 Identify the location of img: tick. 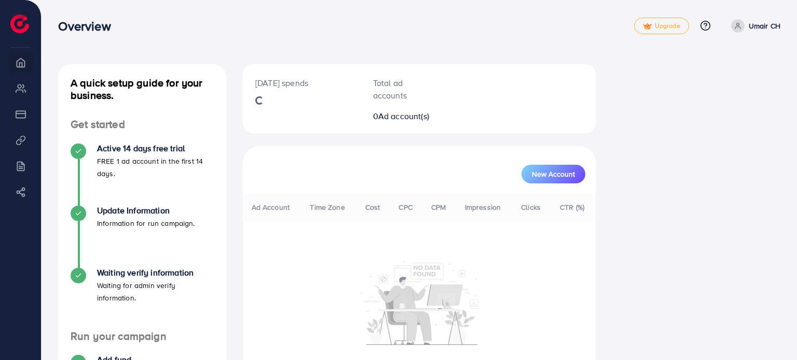
(647, 26).